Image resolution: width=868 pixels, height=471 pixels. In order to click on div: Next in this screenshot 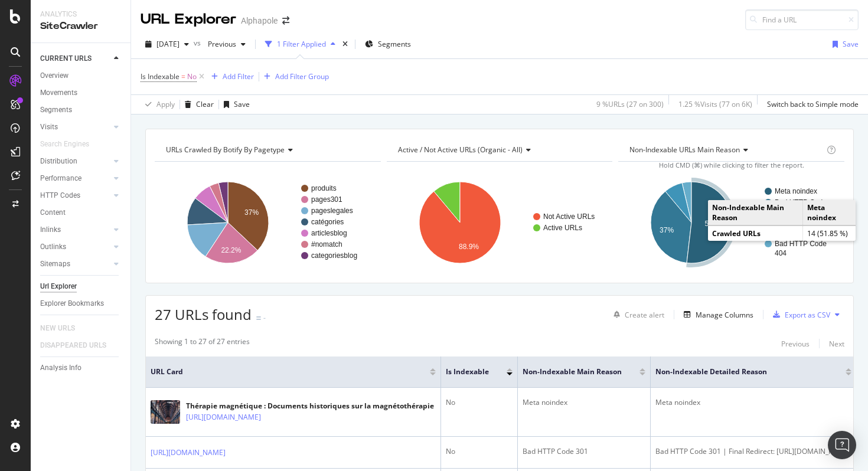, I will do `click(837, 343)`.